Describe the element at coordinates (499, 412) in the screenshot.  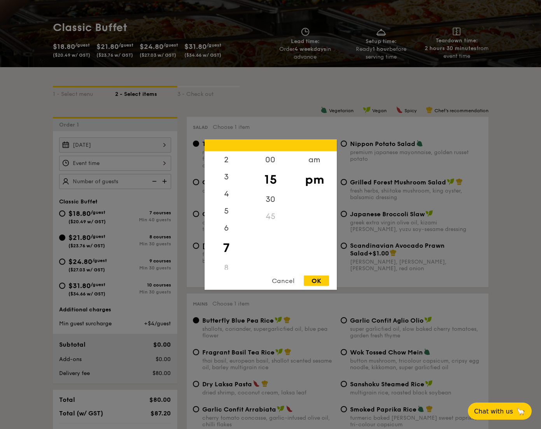
I see `button: Chat with us🦙` at that location.